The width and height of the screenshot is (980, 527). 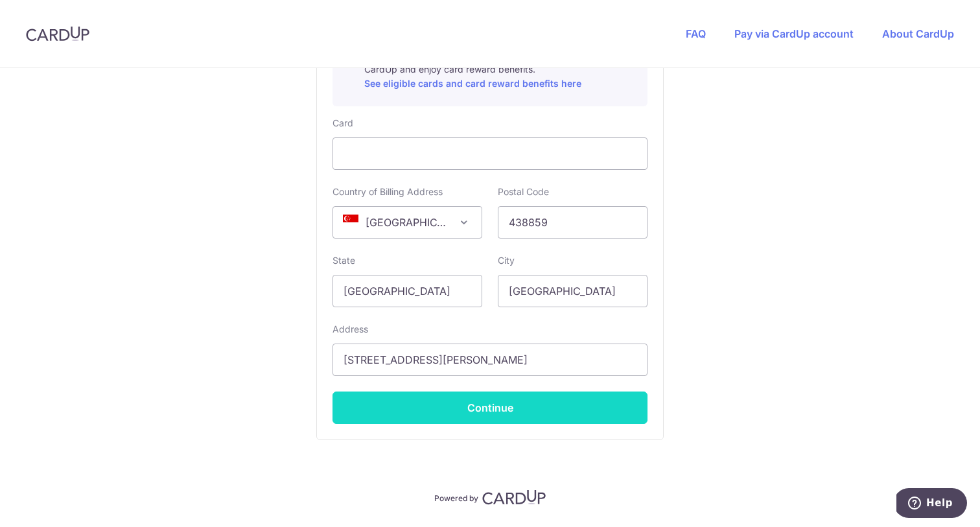 I want to click on label: Postal Code, so click(x=523, y=192).